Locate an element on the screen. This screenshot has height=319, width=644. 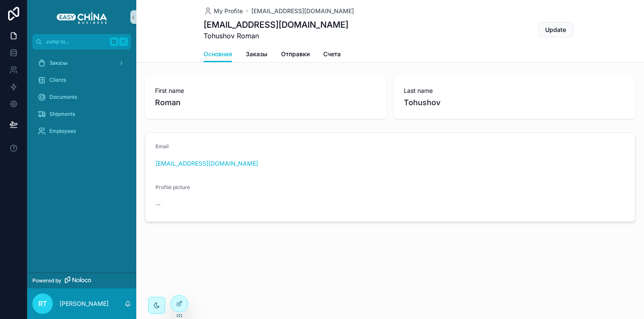
span: Employees is located at coordinates (62, 131).